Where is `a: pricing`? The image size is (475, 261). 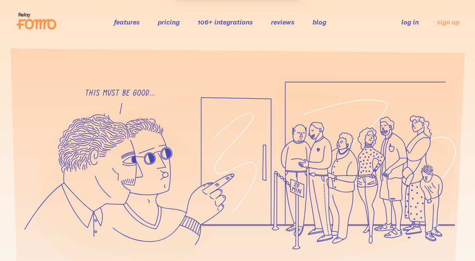
a: pricing is located at coordinates (169, 22).